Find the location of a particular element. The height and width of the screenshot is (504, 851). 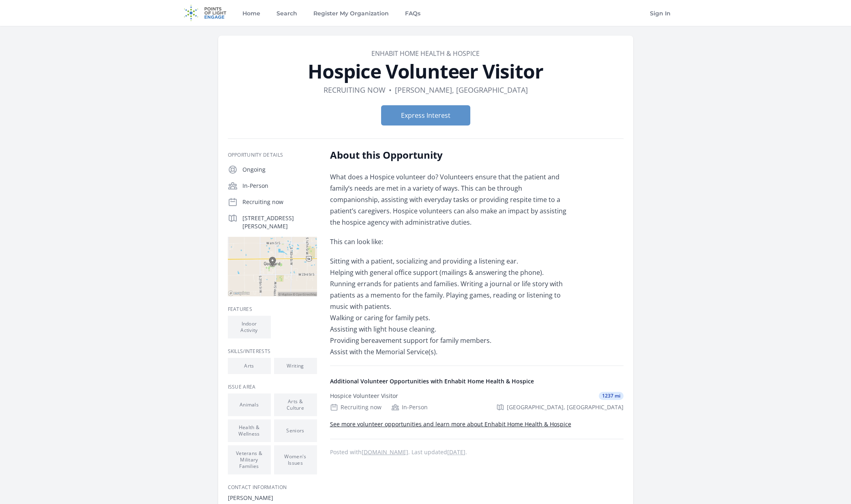

p: What does a Hospice volunteer do? Volunteers ensure that the patient and family’s needs are met i... is located at coordinates (448, 200).